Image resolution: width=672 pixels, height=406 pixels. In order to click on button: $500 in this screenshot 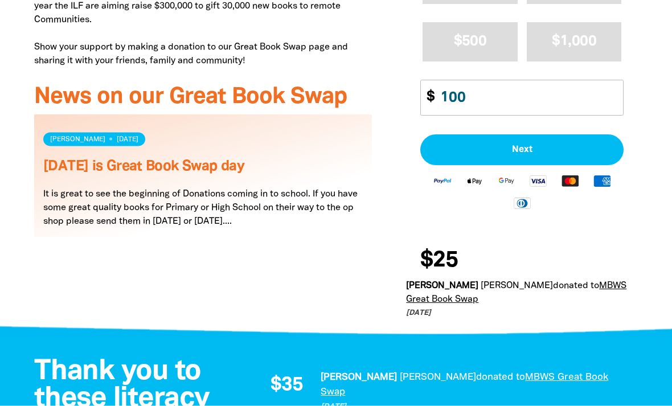, I will do `click(470, 42)`.